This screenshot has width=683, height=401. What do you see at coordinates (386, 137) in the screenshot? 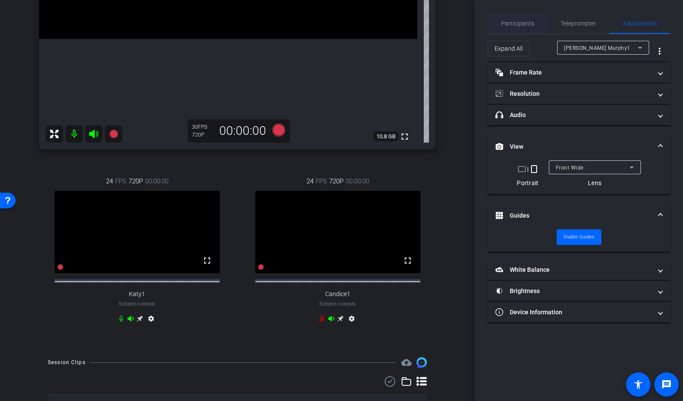
I see `span: 10.8 GB` at bounding box center [386, 137].